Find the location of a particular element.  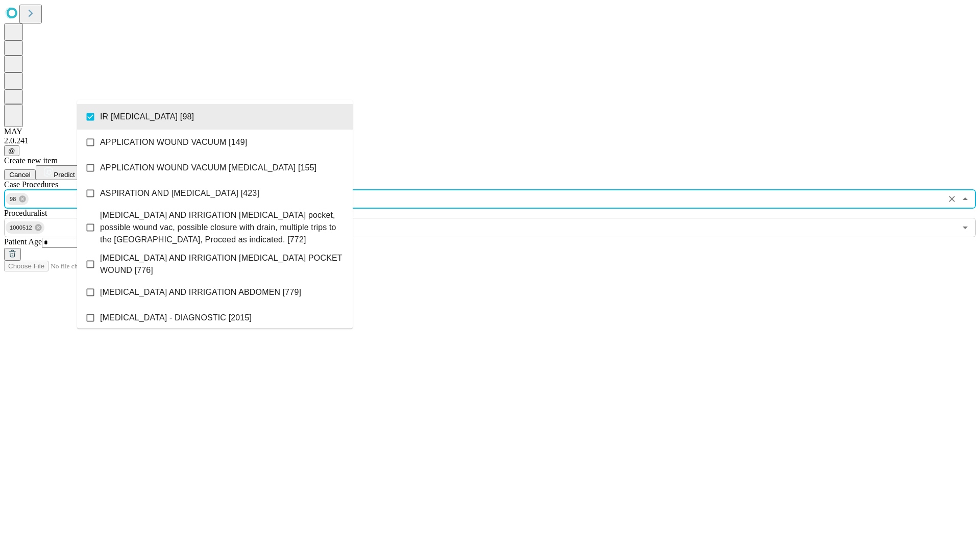

span: Create new item is located at coordinates (31, 160).